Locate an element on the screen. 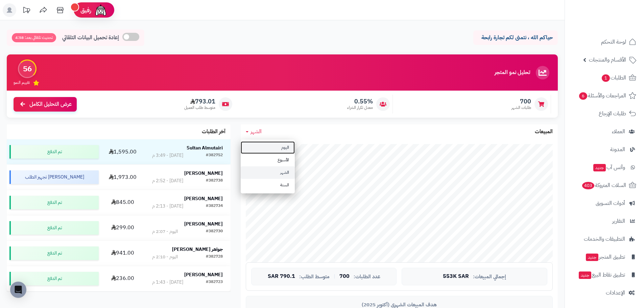 This screenshot has width=644, height=308. span: المراجعات والأسئلة is located at coordinates (602, 95).